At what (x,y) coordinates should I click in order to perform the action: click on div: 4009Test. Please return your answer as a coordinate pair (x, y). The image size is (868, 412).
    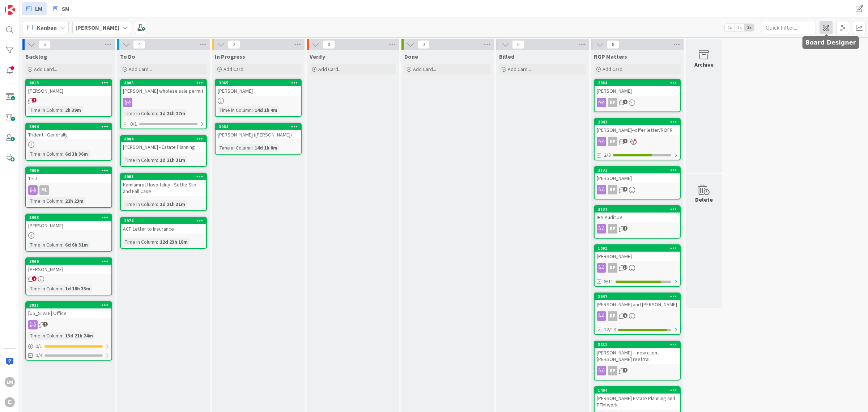
    Looking at the image, I should click on (69, 175).